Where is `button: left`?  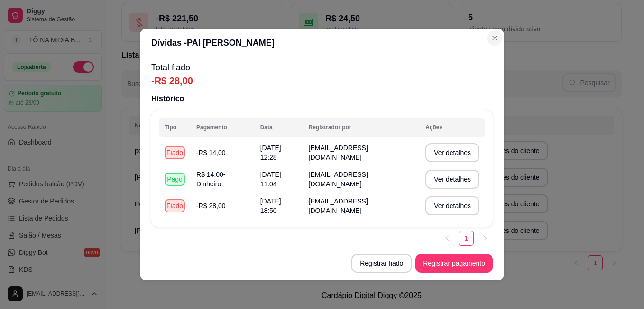
button: left is located at coordinates (447, 238).